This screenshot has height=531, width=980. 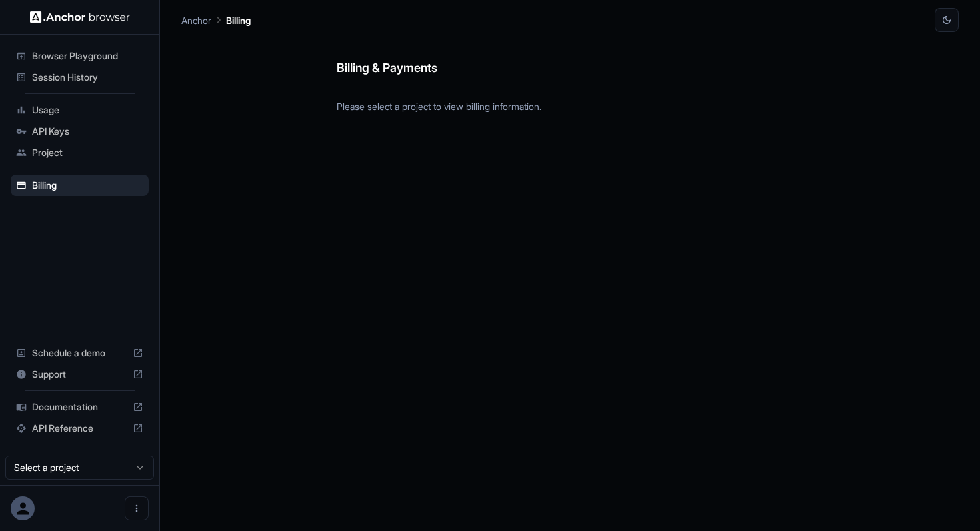 What do you see at coordinates (80, 16) in the screenshot?
I see `img: Anchor Logo` at bounding box center [80, 16].